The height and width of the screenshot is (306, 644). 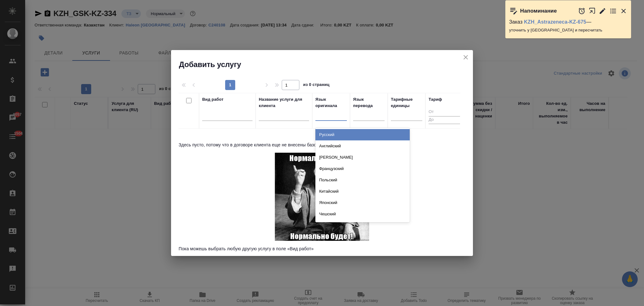 What do you see at coordinates (363, 180) in the screenshot?
I see `div: Польский` at bounding box center [363, 180].